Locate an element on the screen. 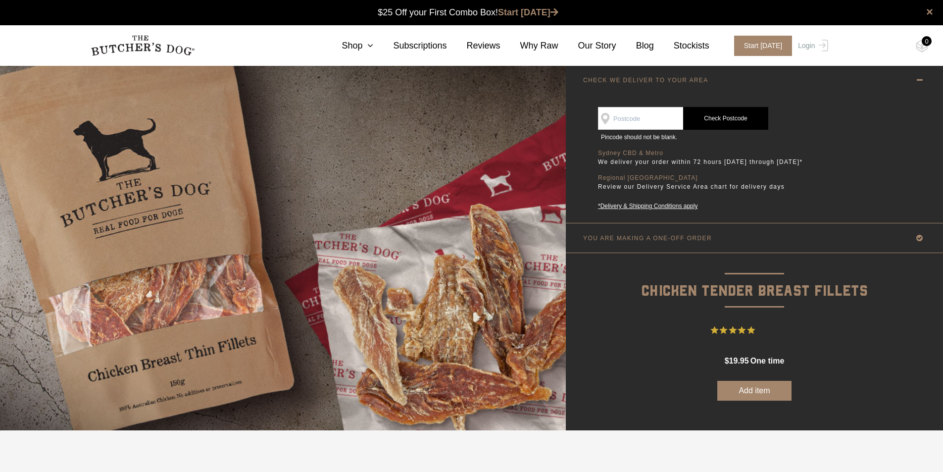  a: Blog is located at coordinates (635, 46).